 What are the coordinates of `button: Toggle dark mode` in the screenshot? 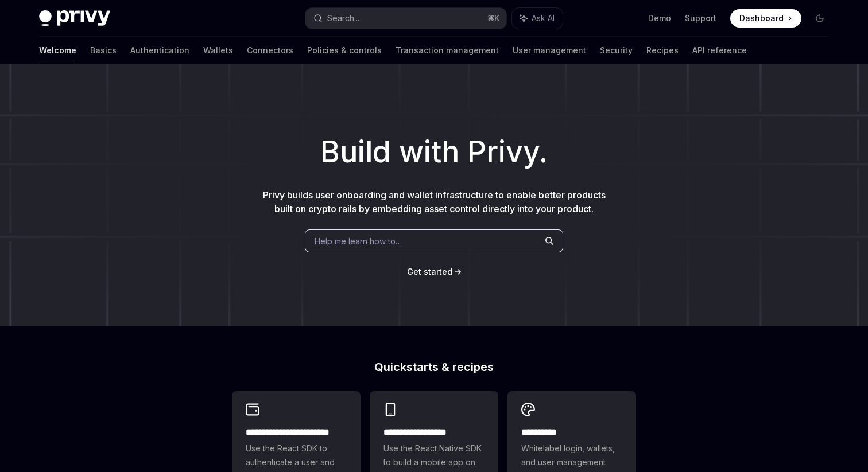 It's located at (820, 19).